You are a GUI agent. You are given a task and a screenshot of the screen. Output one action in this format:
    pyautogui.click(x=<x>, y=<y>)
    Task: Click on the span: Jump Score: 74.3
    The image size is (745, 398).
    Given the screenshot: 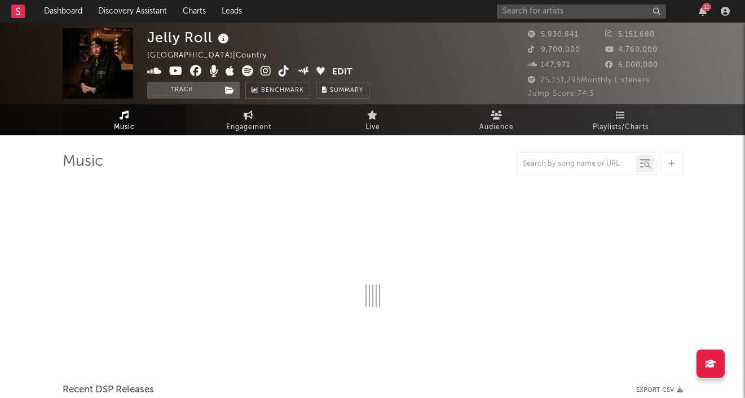 What is the action you would take?
    pyautogui.click(x=560, y=94)
    